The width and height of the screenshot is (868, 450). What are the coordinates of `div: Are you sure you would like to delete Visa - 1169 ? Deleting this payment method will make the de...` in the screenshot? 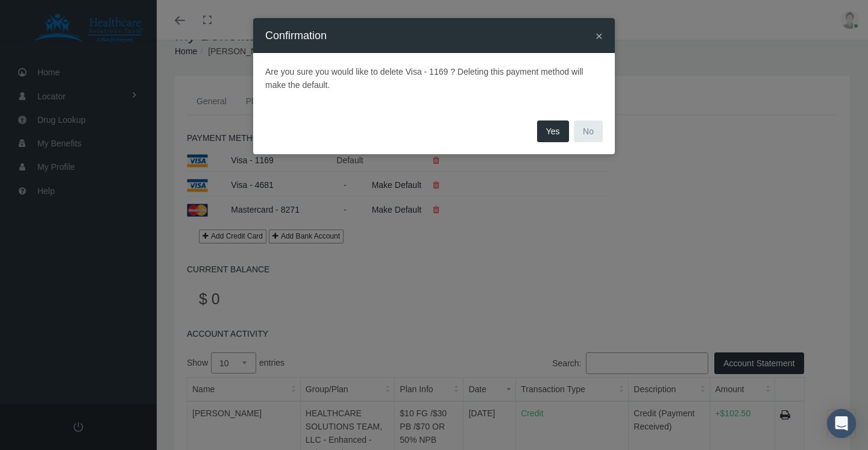 It's located at (434, 78).